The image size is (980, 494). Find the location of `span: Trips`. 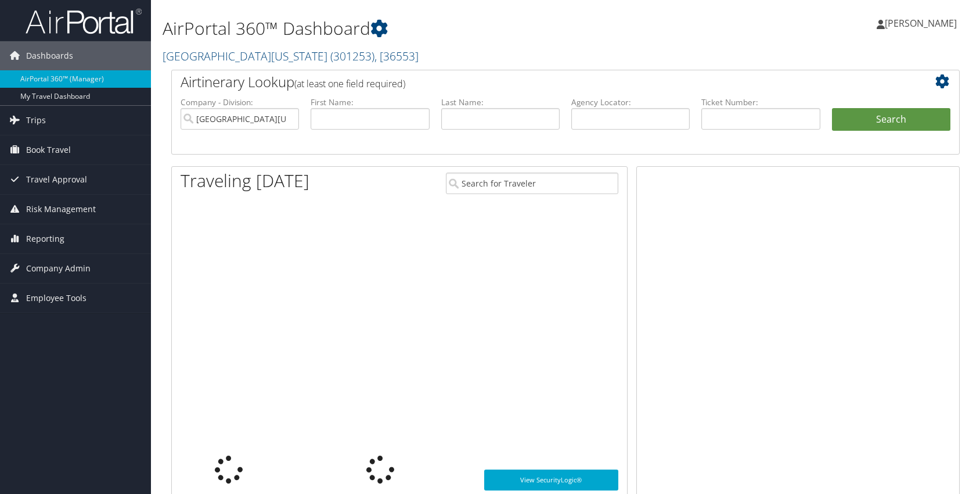

span: Trips is located at coordinates (36, 120).